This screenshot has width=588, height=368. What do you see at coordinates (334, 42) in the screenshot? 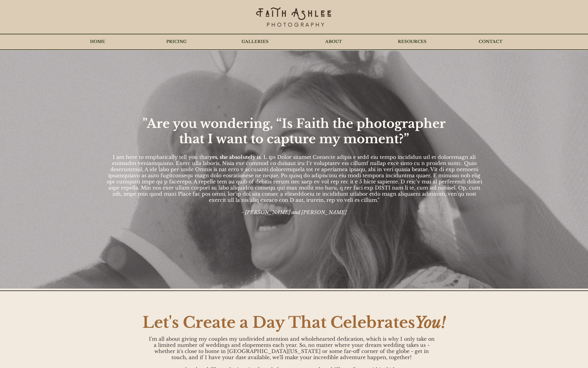
I see `p: ABOUT` at bounding box center [334, 42].